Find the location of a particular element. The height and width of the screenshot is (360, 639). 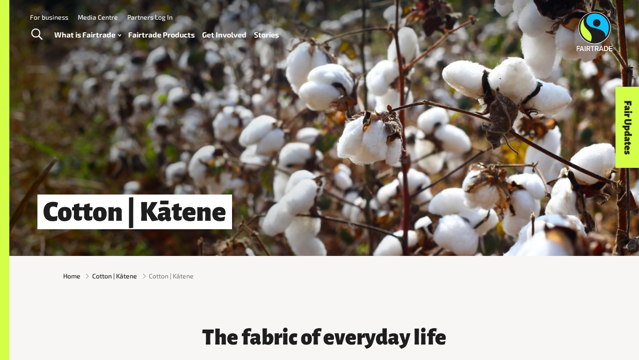

a: Stories is located at coordinates (266, 35).